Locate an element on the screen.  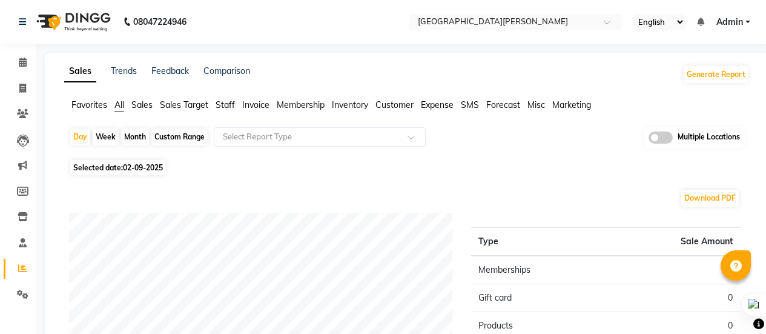
span: SMS is located at coordinates (470, 105).